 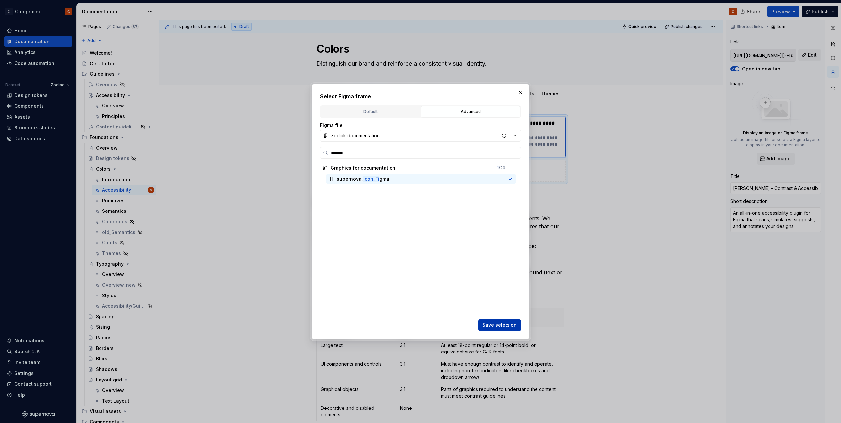 What do you see at coordinates (370, 112) in the screenshot?
I see `div: Default` at bounding box center [370, 112].